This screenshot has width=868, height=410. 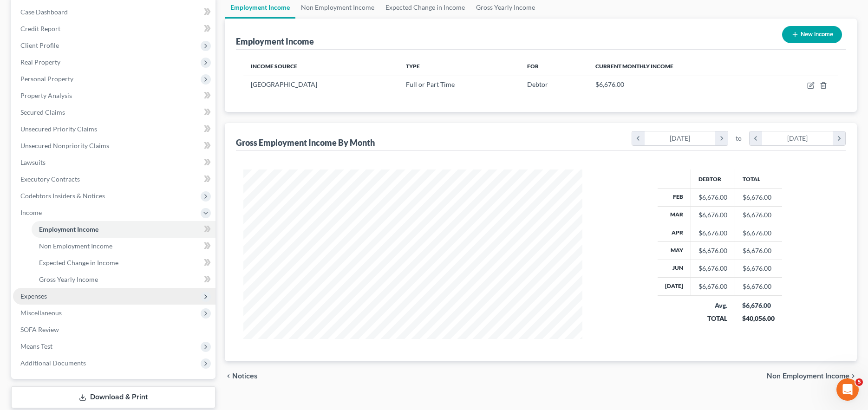 I want to click on span: 5, so click(x=859, y=382).